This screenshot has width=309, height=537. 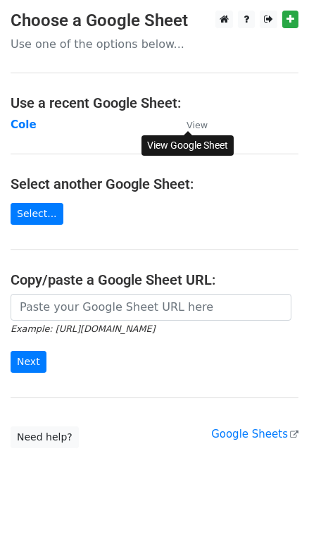 I want to click on div: View Google Sheet, so click(x=187, y=145).